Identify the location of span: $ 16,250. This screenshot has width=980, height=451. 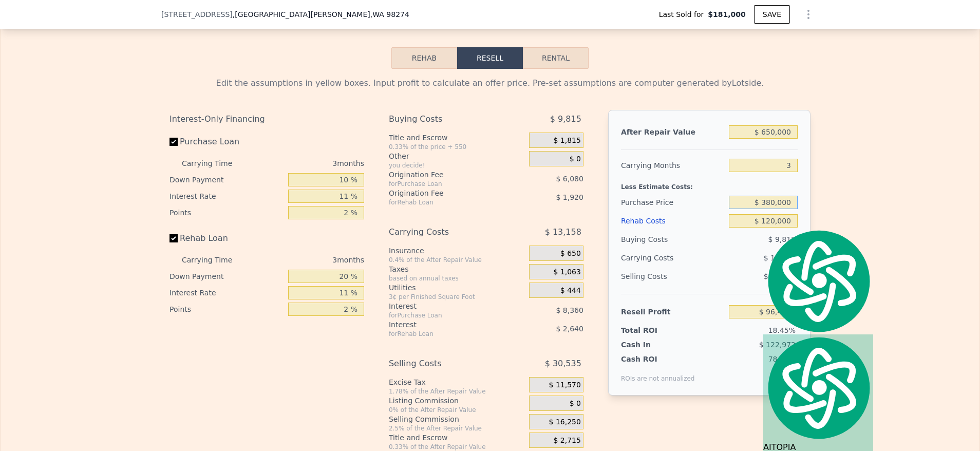
(565, 423).